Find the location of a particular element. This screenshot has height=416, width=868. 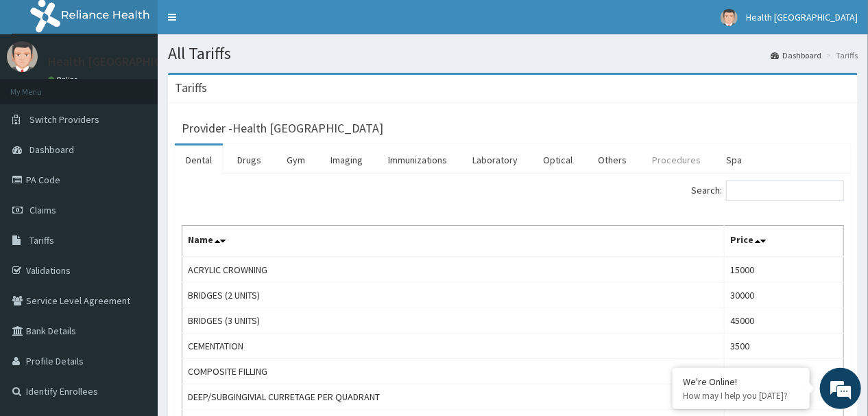

div: Minimize live chat window is located at coordinates (241, 23).